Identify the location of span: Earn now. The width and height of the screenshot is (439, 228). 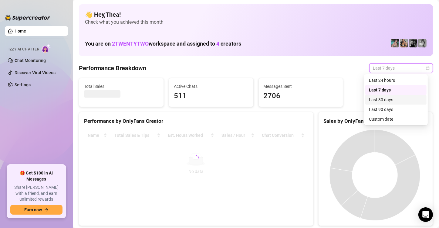
(33, 209).